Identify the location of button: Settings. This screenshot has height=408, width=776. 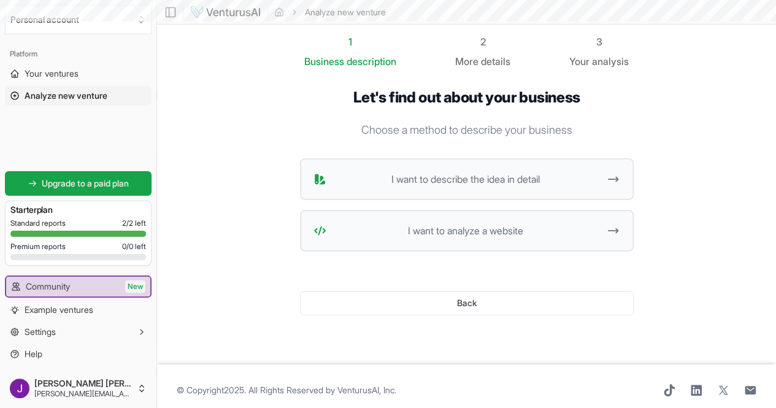
(78, 332).